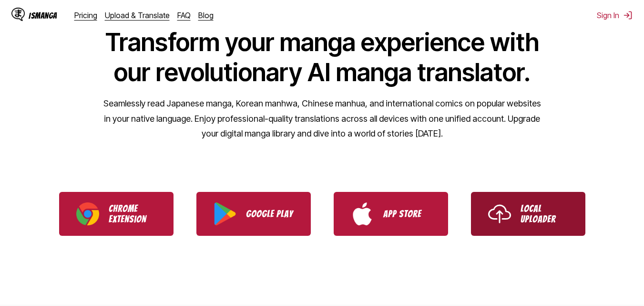  I want to click on a: Blog, so click(206, 16).